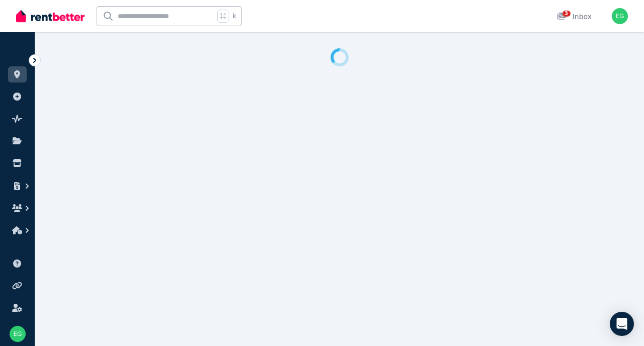 Image resolution: width=644 pixels, height=346 pixels. I want to click on img: RentBetter, so click(50, 16).